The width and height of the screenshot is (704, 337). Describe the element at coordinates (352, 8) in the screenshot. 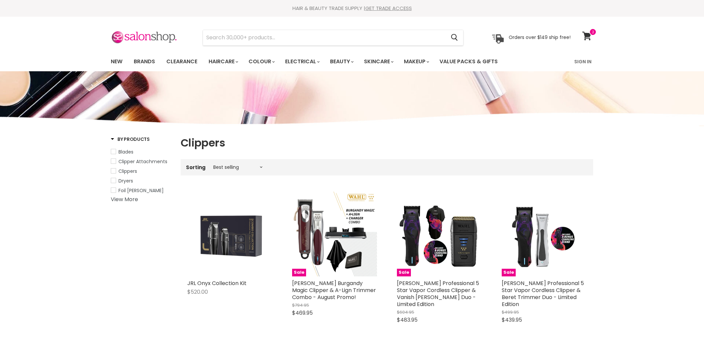

I see `div: HAIR & BEAUTY TRADE SUPPLY |` at that location.